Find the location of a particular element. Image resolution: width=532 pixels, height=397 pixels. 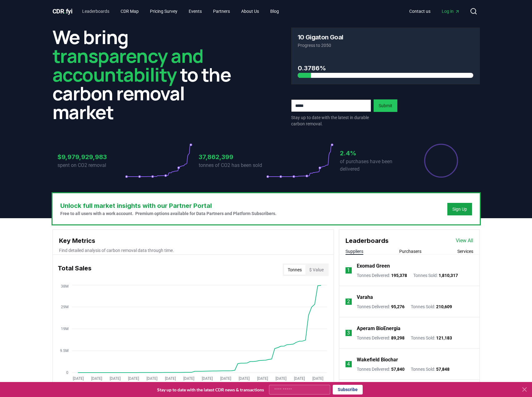

span: CDR fyi is located at coordinates (63, 11).